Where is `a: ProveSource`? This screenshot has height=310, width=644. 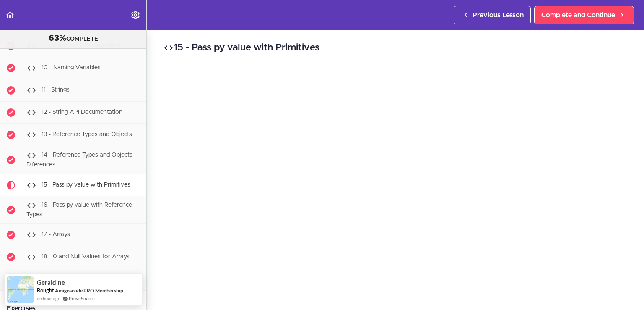 a: ProveSource is located at coordinates (82, 298).